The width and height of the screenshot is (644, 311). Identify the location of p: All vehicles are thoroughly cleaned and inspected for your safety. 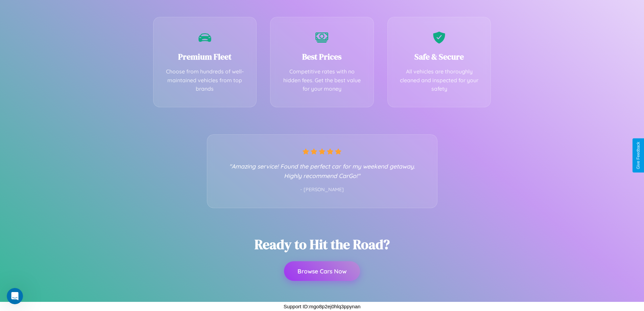
(439, 80).